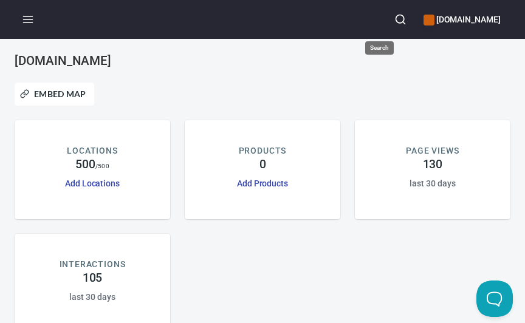 This screenshot has height=323, width=525. Describe the element at coordinates (92, 184) in the screenshot. I see `a: Add Locations` at that location.